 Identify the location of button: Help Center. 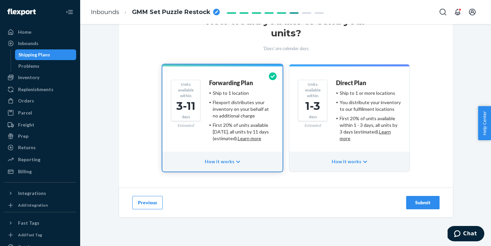
(485, 123).